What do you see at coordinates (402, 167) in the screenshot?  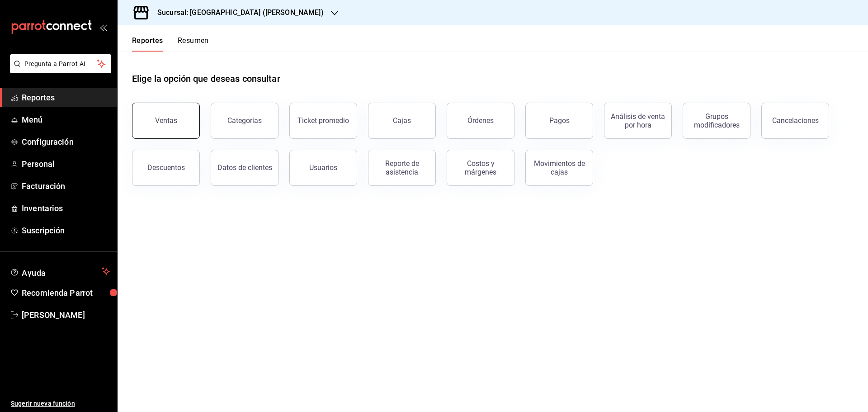 I see `div: Reporte de asistencia` at bounding box center [402, 167].